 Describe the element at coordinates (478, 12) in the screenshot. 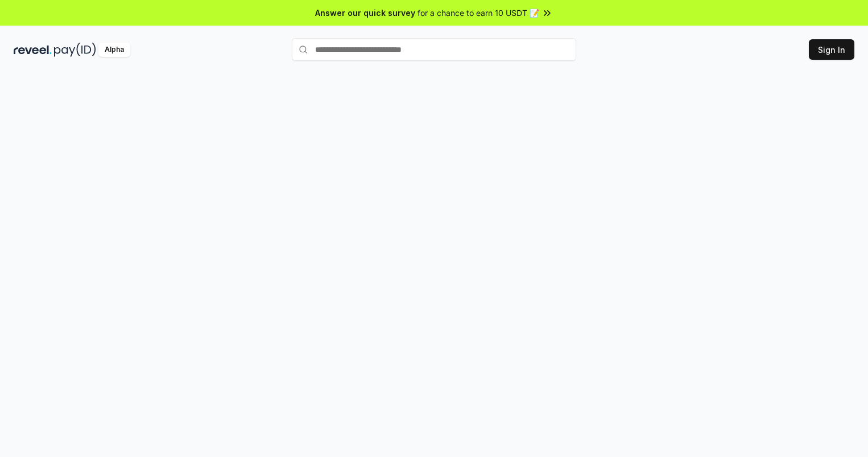

I see `span: for a chance to earn 10 USDT 📝` at that location.